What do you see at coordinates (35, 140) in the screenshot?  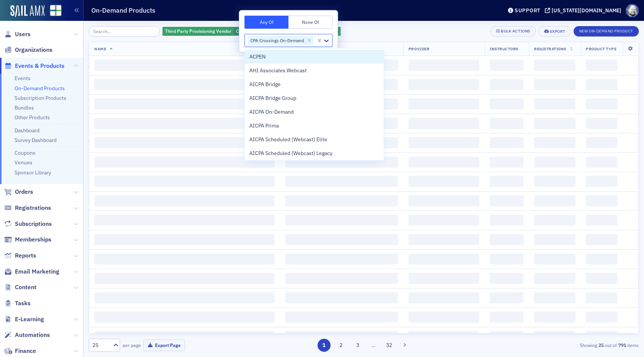 I see `a: Survey Dashboard` at bounding box center [35, 140].